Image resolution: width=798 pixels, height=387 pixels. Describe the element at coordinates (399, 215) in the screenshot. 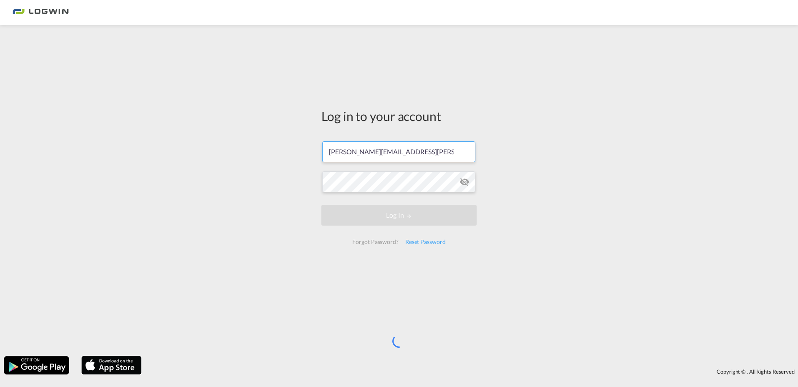

I see `button: LOGIN` at that location.